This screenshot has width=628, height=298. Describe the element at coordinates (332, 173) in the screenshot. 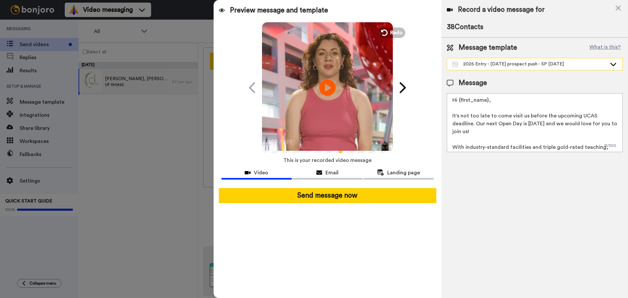

I see `span: Email` at that location.